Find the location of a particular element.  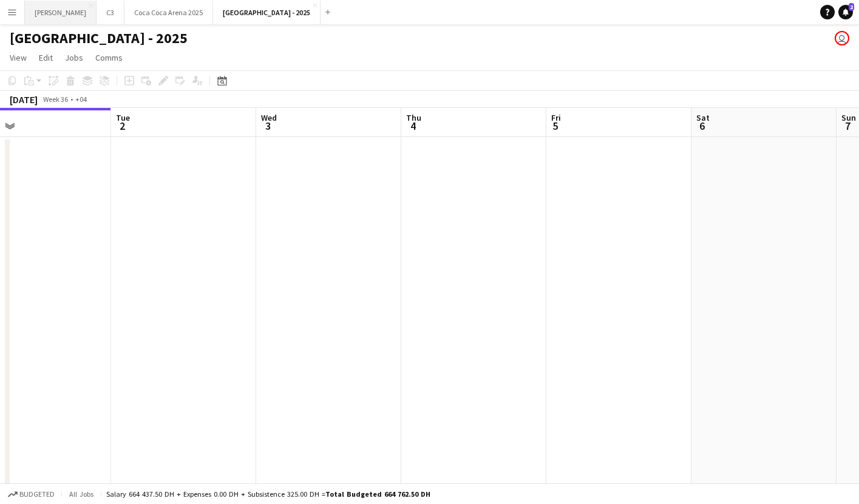

div: +04 is located at coordinates (81, 99).